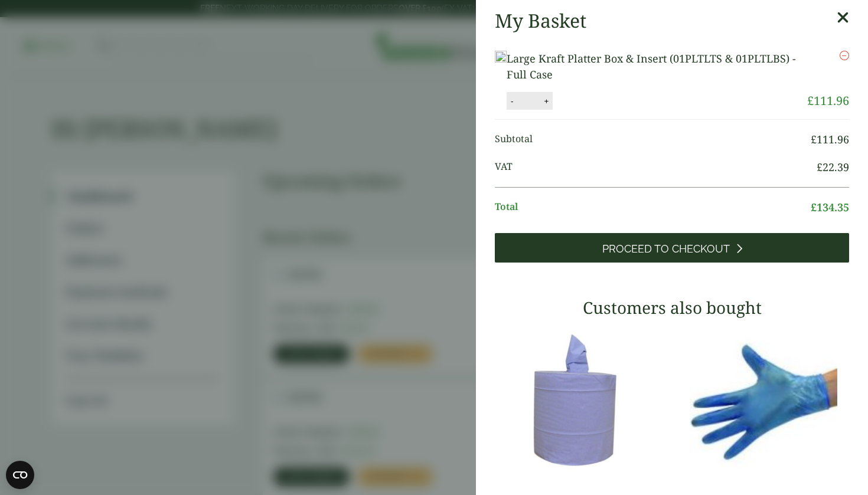 The width and height of the screenshot is (868, 495). I want to click on a: Large Kraft Platter Box & Insert (01PLTLTS & 01PLTLBS) - Full Case, so click(652, 66).